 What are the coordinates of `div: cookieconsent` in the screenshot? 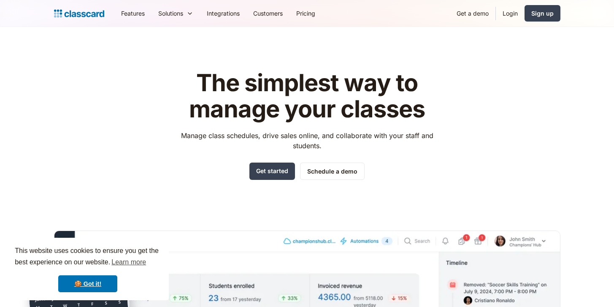 It's located at (88, 269).